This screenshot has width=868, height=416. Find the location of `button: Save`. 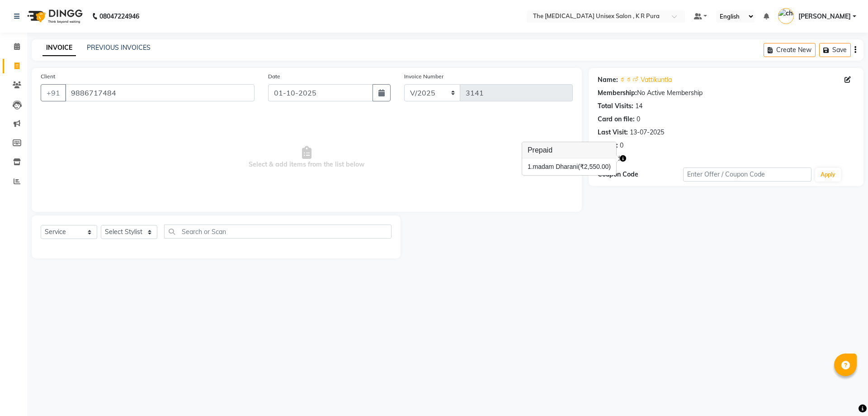

button: Save is located at coordinates (835, 50).